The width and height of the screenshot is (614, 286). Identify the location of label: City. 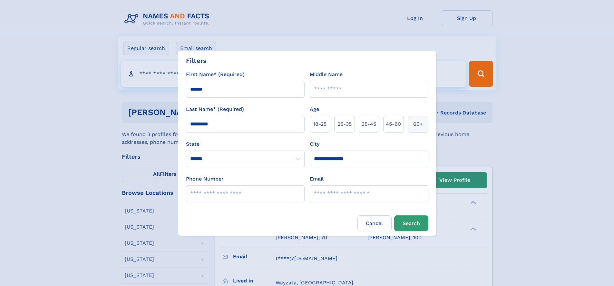
(315, 144).